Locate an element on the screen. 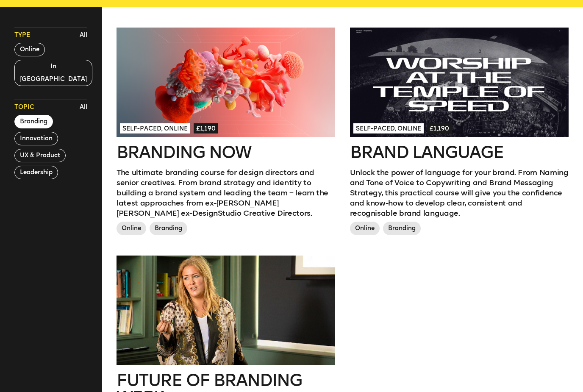 This screenshot has height=392, width=583. p: Unlock the power of language for your brand. From Naming and Tone of Voice to Copywriting and Bra... is located at coordinates (459, 193).